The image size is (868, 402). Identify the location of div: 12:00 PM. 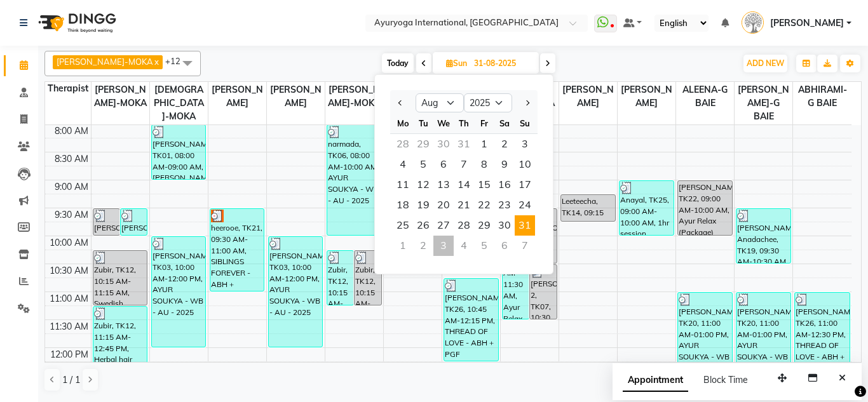
(69, 355).